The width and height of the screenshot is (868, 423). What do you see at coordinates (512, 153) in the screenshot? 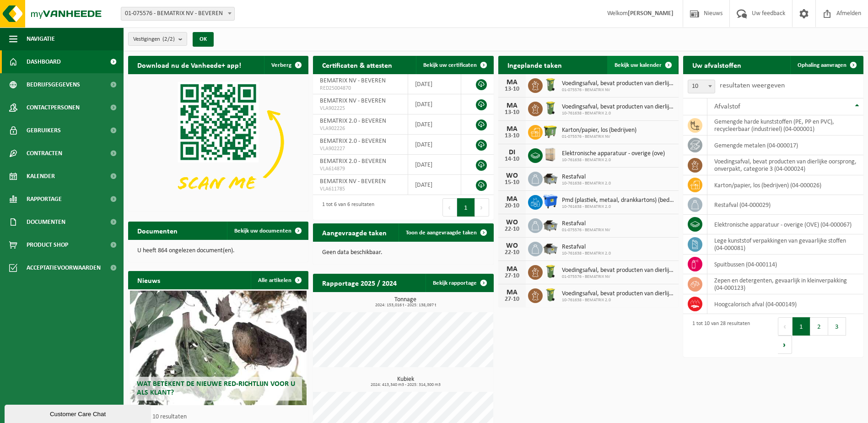
I see `div: DI` at bounding box center [512, 153].